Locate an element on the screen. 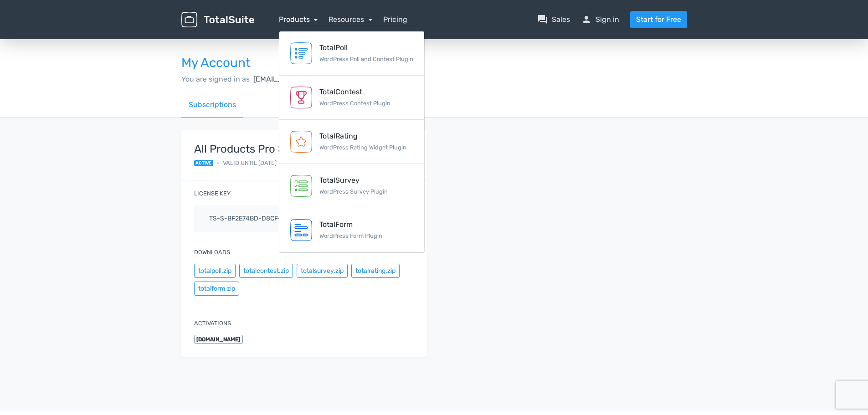 This screenshot has width=868, height=415. small: WordPress Survey Plugin is located at coordinates (354, 191).